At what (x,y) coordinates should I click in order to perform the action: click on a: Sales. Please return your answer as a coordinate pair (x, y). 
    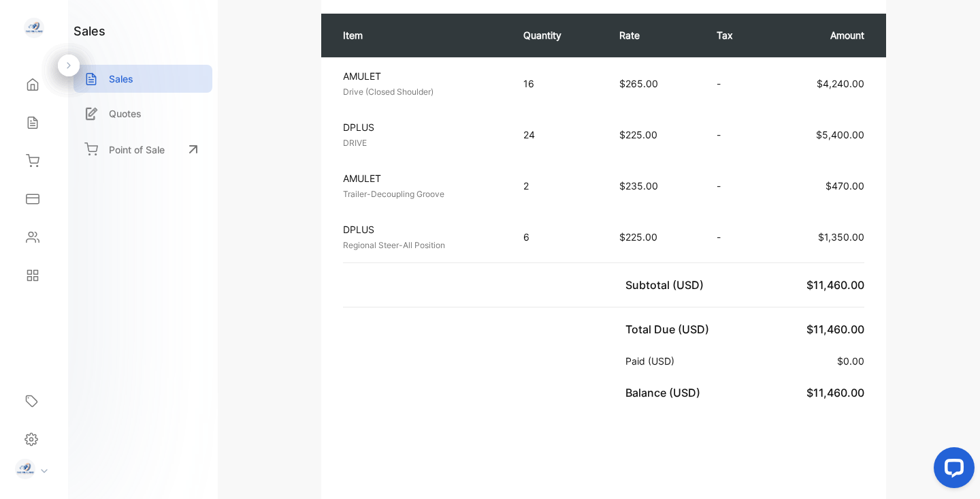
    Looking at the image, I should click on (143, 78).